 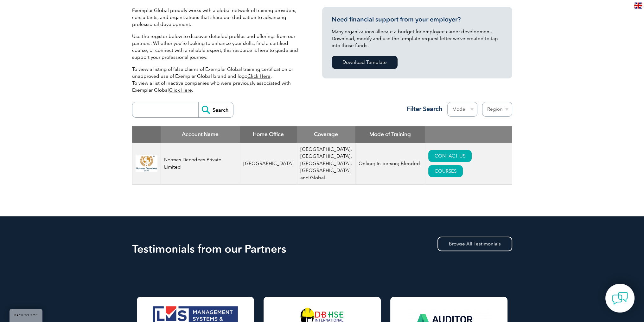 I want to click on img: en, so click(x=638, y=5).